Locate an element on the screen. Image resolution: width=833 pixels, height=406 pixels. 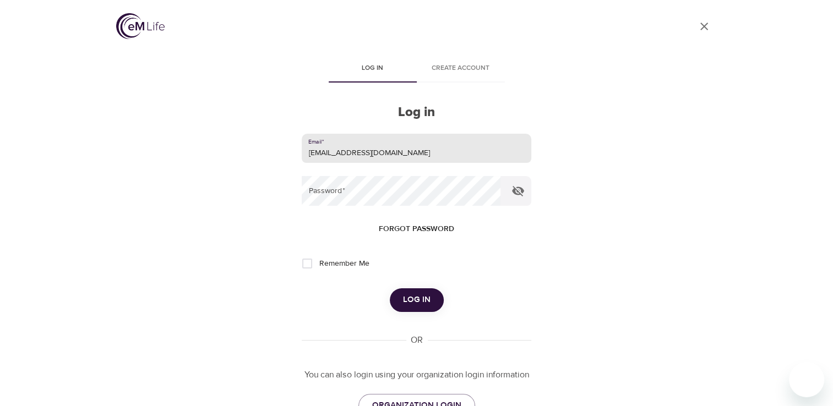
img: logo is located at coordinates (140, 26).